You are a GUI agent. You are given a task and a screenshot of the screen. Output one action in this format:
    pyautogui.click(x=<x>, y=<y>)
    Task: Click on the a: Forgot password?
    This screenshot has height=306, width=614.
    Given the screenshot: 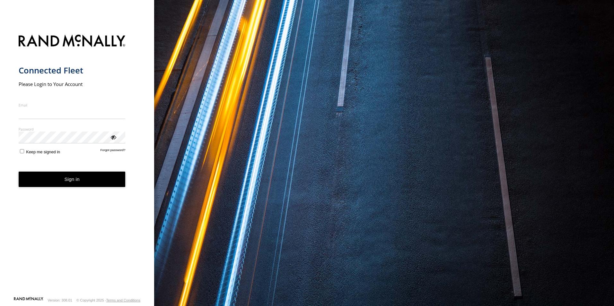 What is the action you would take?
    pyautogui.click(x=113, y=151)
    